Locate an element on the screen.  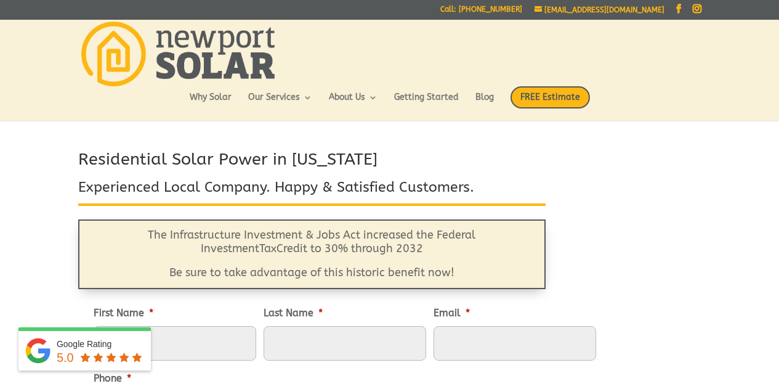
label: First Name is located at coordinates (123, 313).